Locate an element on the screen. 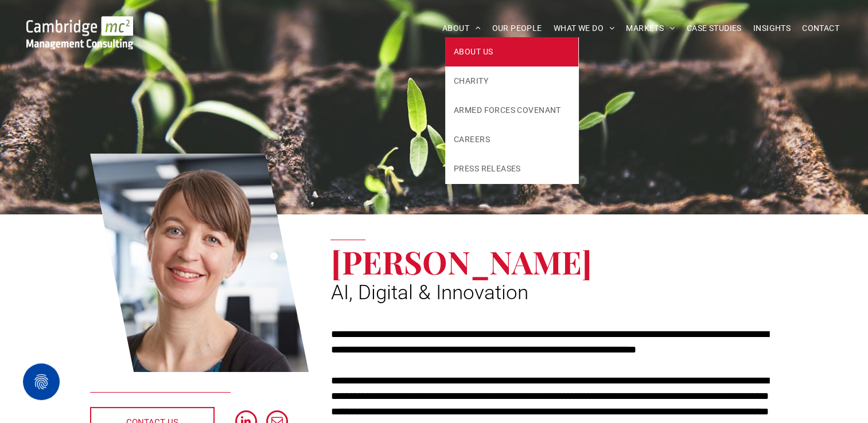 The width and height of the screenshot is (868, 423). span: CAREERS is located at coordinates (472, 140).